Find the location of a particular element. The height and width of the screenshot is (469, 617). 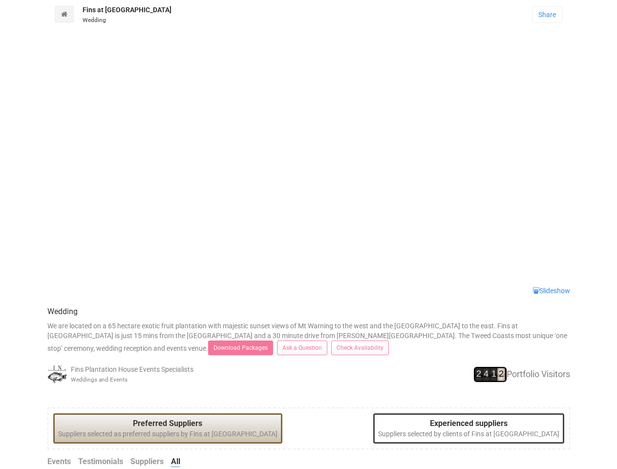

a: Ask a Question is located at coordinates (302, 348).